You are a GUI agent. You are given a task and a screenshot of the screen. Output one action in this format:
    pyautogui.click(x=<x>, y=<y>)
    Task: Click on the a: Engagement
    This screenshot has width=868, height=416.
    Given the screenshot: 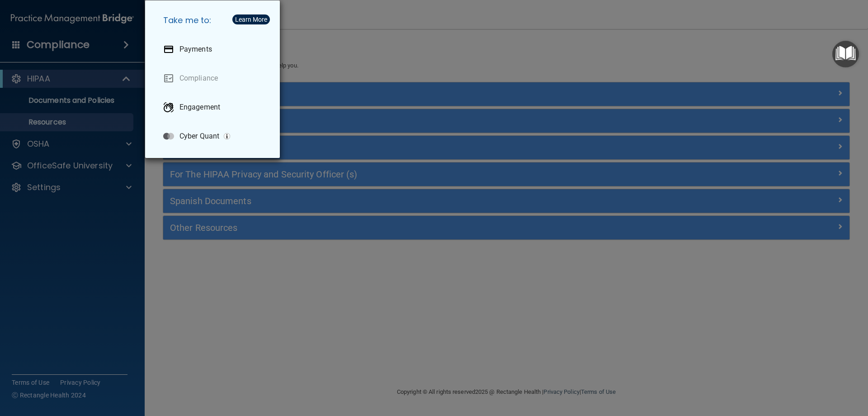 What is the action you would take?
    pyautogui.click(x=214, y=108)
    